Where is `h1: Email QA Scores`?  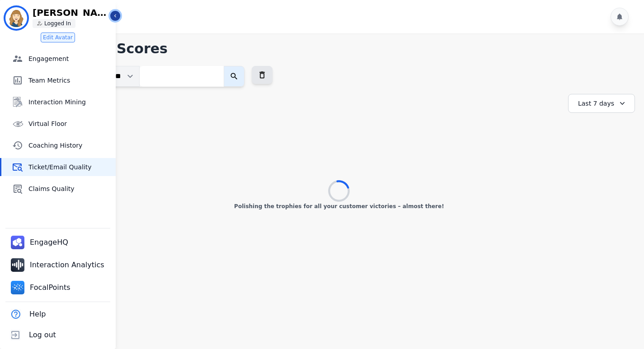 h1: Email QA Scores is located at coordinates (339, 49).